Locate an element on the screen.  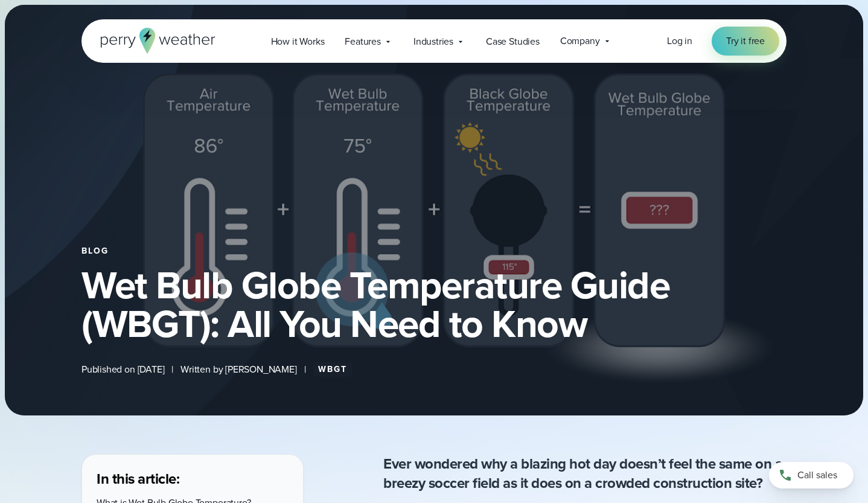
div: Blog is located at coordinates (434, 251).